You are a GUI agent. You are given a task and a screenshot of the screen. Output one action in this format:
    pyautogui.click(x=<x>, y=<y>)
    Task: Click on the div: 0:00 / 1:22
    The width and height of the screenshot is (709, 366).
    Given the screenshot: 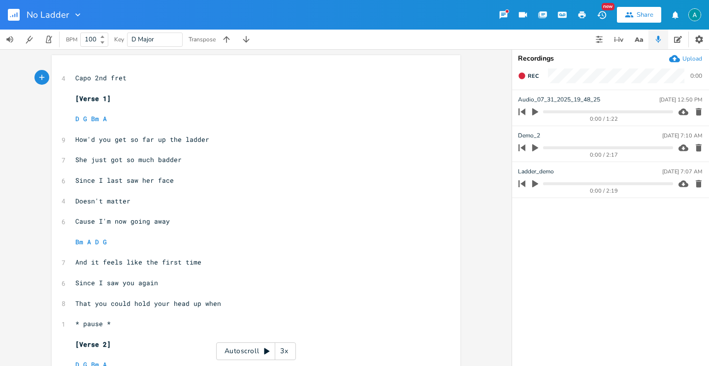 What is the action you would take?
    pyautogui.click(x=604, y=119)
    